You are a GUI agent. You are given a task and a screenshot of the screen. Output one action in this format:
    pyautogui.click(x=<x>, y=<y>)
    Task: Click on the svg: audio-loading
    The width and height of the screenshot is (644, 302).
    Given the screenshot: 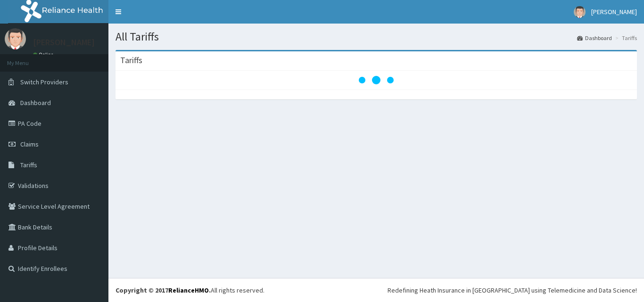 What is the action you would take?
    pyautogui.click(x=376, y=80)
    